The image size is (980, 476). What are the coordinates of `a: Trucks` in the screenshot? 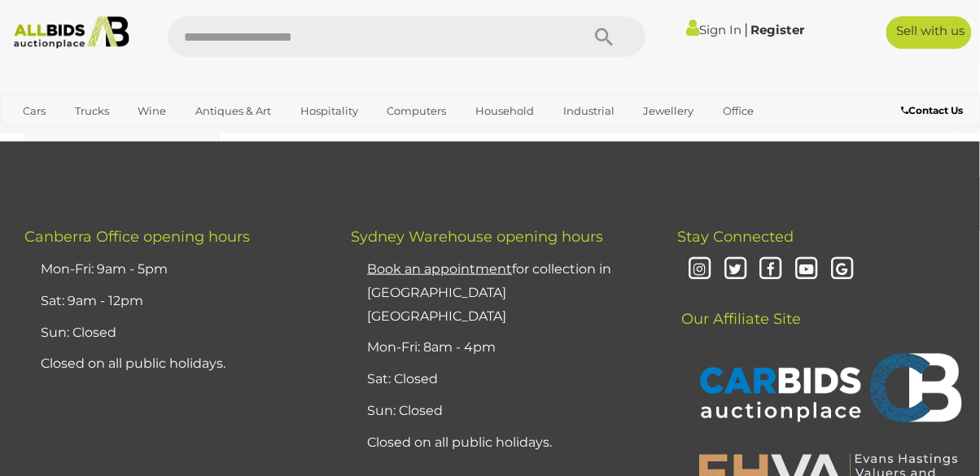 It's located at (92, 111).